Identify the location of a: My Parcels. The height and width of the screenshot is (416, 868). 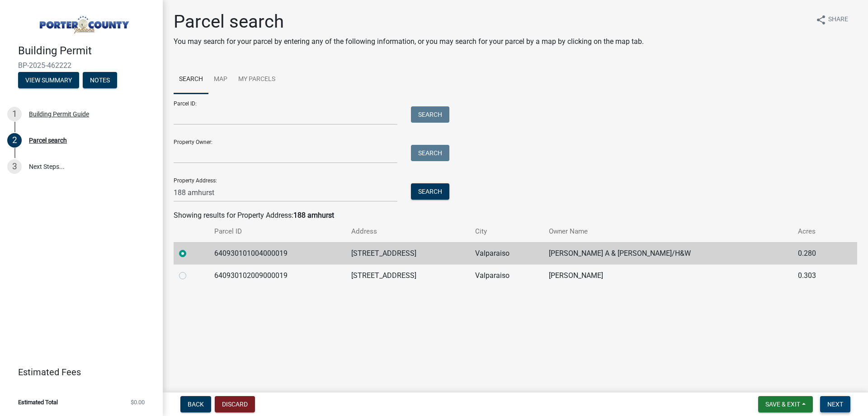
(257, 80).